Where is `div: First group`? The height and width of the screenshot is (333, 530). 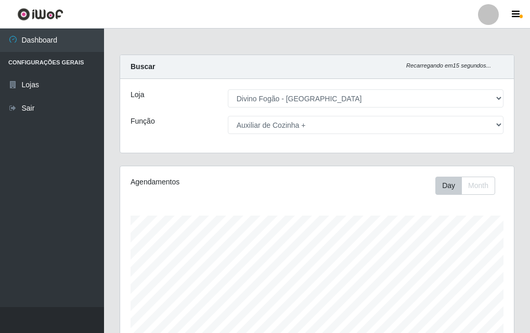
div: First group is located at coordinates (465, 186).